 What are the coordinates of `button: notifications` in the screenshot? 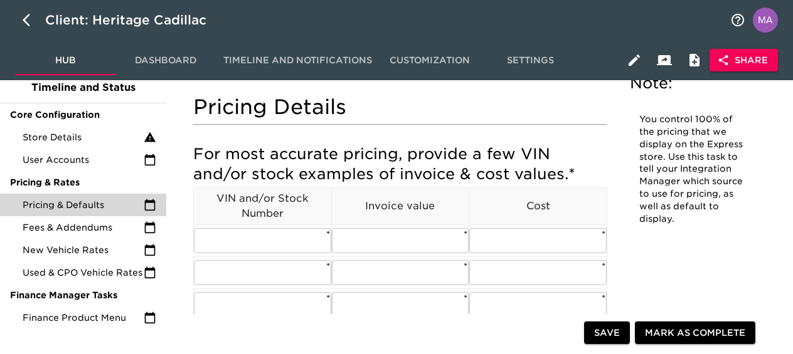 It's located at (737, 20).